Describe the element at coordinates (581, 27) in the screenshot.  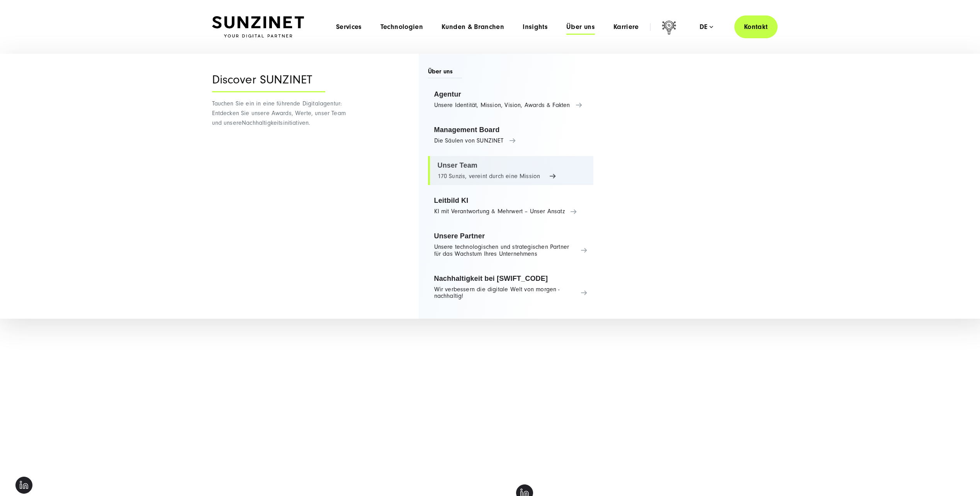
I see `a: Über uns` at that location.